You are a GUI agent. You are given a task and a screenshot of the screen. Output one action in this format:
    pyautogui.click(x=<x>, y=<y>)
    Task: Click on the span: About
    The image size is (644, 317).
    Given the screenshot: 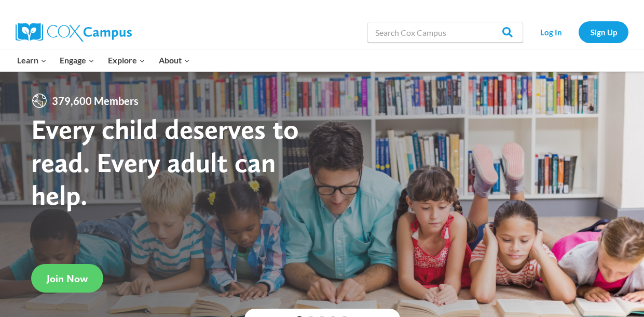 What is the action you would take?
    pyautogui.click(x=174, y=60)
    